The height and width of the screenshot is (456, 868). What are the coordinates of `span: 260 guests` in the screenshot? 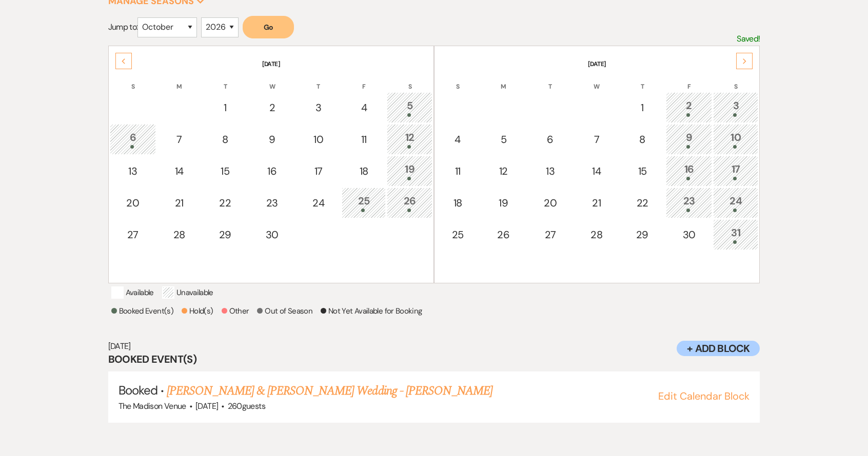 It's located at (246, 405).